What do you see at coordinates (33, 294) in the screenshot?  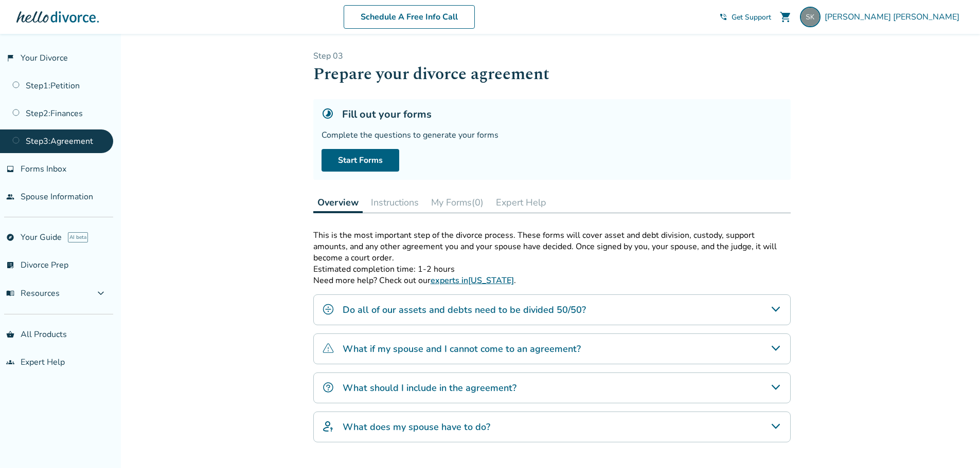 I see `span: Resources` at bounding box center [33, 294].